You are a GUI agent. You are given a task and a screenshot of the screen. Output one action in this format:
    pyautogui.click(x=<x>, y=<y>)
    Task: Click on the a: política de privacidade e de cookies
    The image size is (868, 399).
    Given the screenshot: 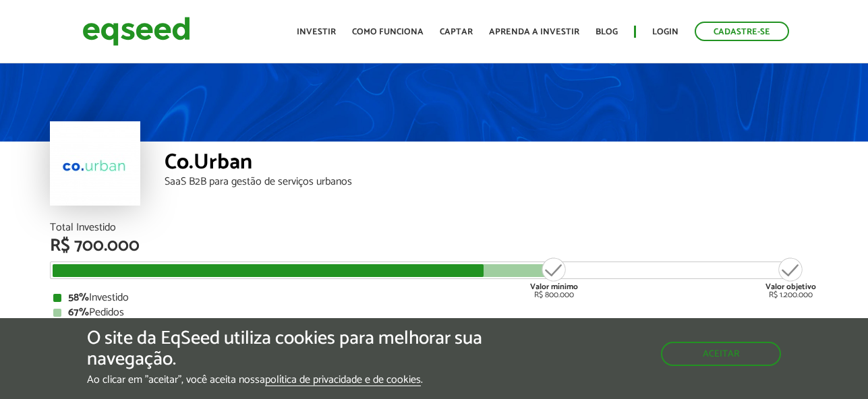 What is the action you would take?
    pyautogui.click(x=342, y=381)
    